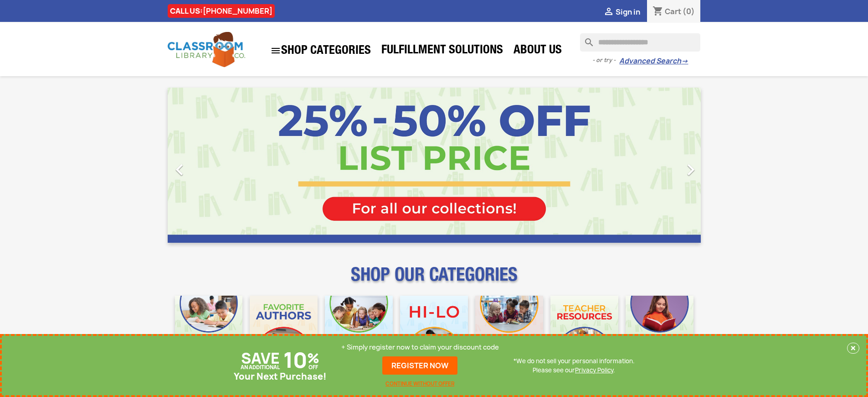 The width and height of the screenshot is (868, 397). What do you see at coordinates (653, 61) in the screenshot?
I see `a: Advanced Search→` at bounding box center [653, 61].